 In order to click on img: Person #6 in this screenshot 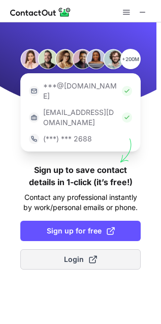, I will do `click(114, 59)`.